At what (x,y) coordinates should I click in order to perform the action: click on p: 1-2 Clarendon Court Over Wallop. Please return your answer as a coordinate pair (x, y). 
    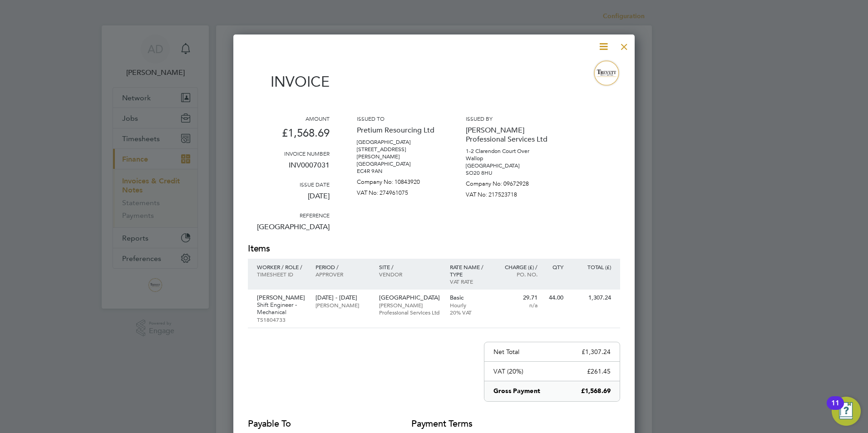
    Looking at the image, I should click on (506, 155).